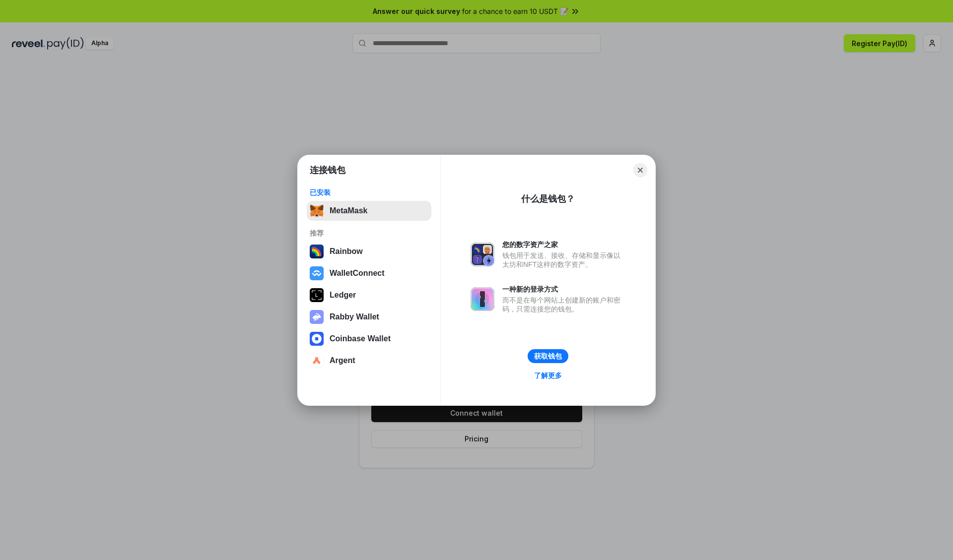 This screenshot has width=953, height=560. What do you see at coordinates (369, 295) in the screenshot?
I see `button: Ledger` at bounding box center [369, 295].